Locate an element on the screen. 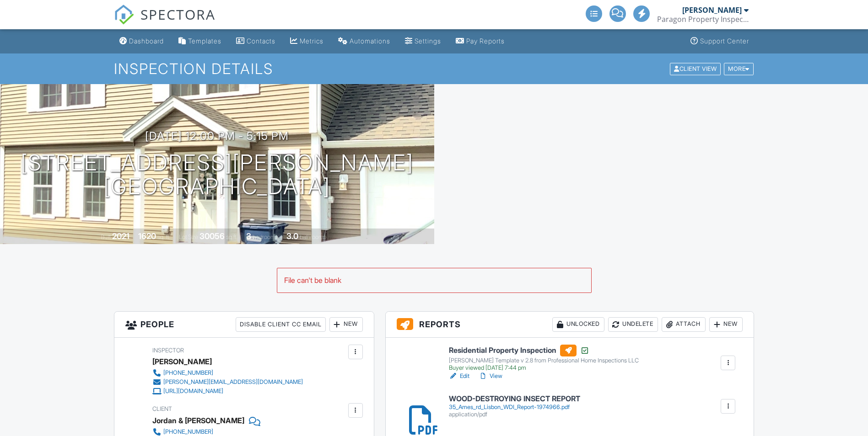 This screenshot has height=436, width=868. span: Client is located at coordinates (162, 409).